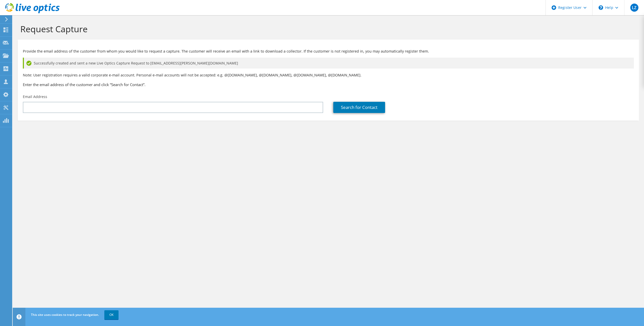 Image resolution: width=644 pixels, height=326 pixels. Describe the element at coordinates (328, 85) in the screenshot. I see `h3: Enter the email address of the customer and click “Search for Contact”.` at that location.